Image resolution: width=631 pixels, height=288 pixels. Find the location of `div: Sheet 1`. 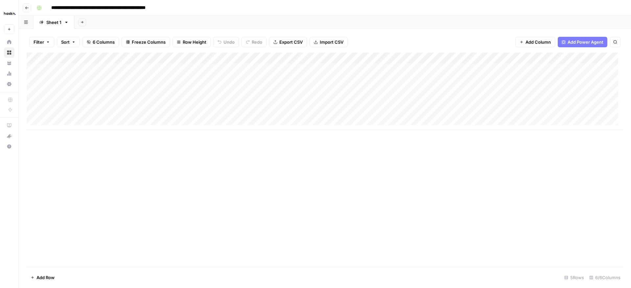

div: Sheet 1 is located at coordinates (54, 22).